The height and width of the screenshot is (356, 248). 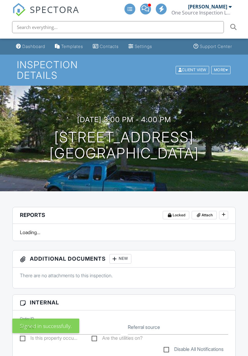 I want to click on input: Search everything..., so click(x=118, y=27).